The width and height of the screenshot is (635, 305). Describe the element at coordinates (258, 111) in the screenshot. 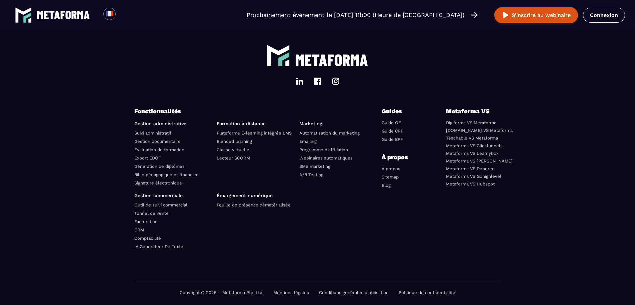

I see `p: Fonctionnalités` at that location.